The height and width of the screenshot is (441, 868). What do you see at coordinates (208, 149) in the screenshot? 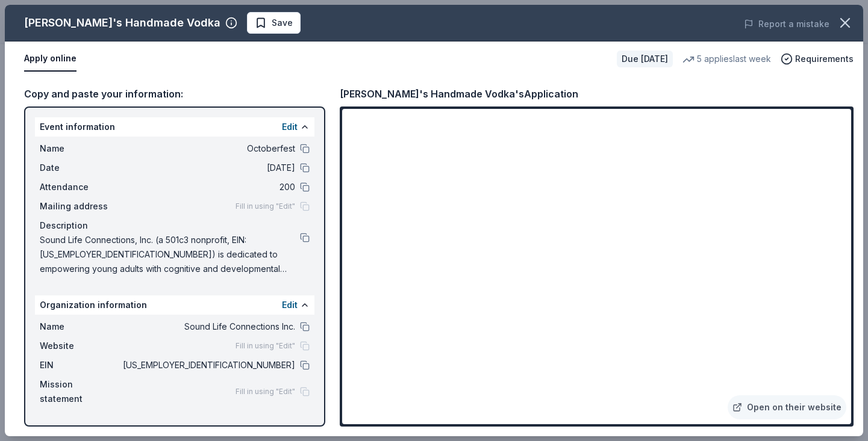
I see `span: Octoberfest` at bounding box center [208, 149].